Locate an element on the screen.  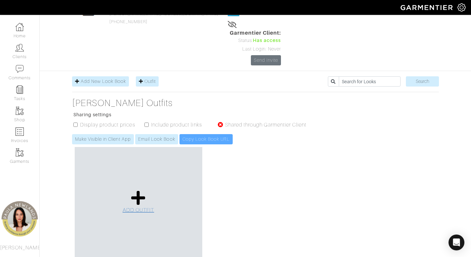
label: Include product links is located at coordinates (176, 125).